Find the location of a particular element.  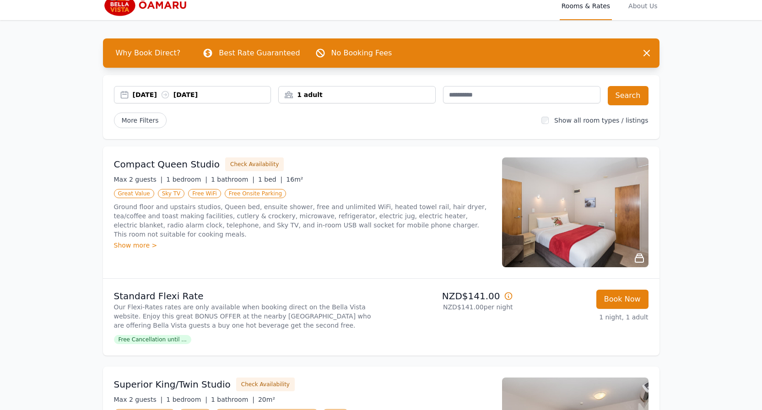

span: 20m² is located at coordinates (266, 400).